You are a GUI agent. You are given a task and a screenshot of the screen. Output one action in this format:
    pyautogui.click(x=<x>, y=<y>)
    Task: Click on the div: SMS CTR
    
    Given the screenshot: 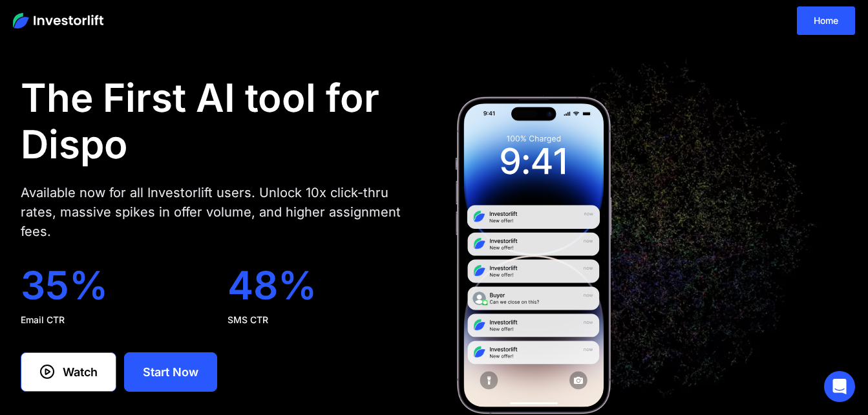 What is the action you would take?
    pyautogui.click(x=321, y=320)
    